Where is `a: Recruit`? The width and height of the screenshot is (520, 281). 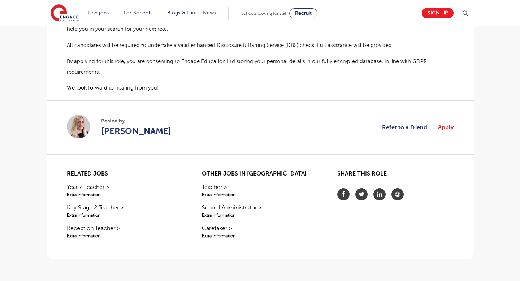
a: Recruit is located at coordinates (303, 13).